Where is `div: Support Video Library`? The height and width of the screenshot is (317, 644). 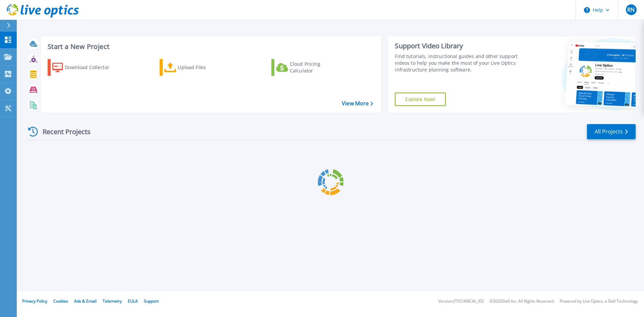
div: Support Video Library is located at coordinates (458, 46).